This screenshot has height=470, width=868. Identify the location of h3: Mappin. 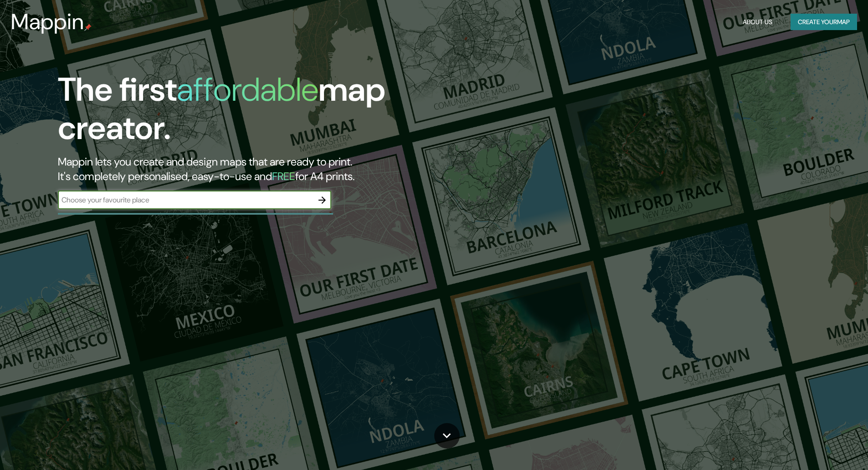
(47, 22).